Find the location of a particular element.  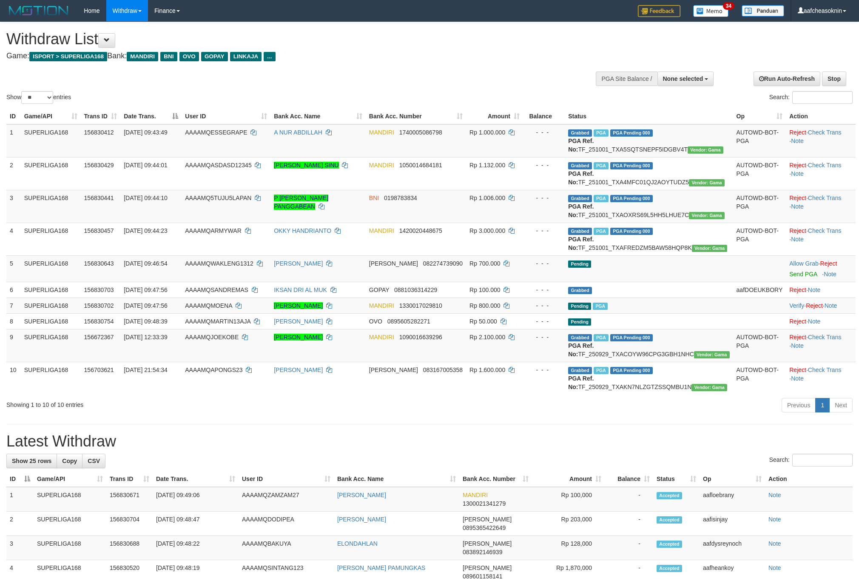

div: Showing 1 to 10 of 10 entries is located at coordinates (179, 403).